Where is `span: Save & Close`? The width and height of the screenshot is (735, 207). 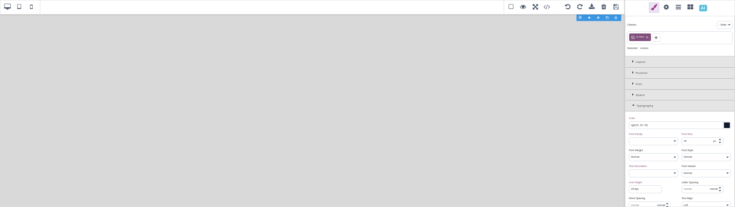 span: Save & Close is located at coordinates (615, 7).